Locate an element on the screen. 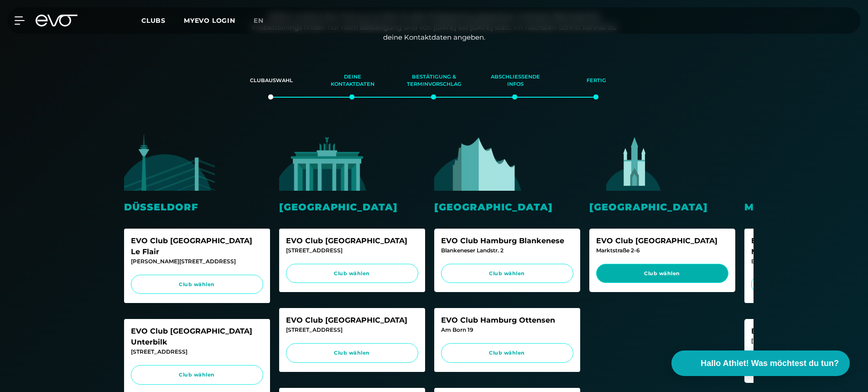 This screenshot has height=392, width=868. a: Clubs is located at coordinates (162, 20).